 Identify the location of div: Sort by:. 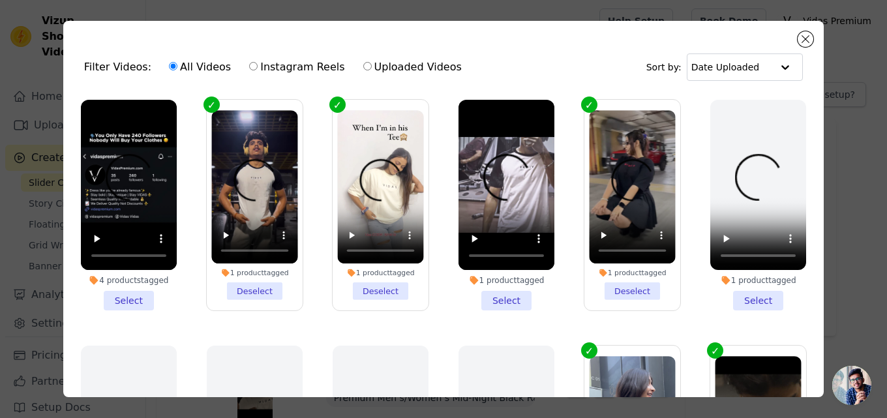
(724, 67).